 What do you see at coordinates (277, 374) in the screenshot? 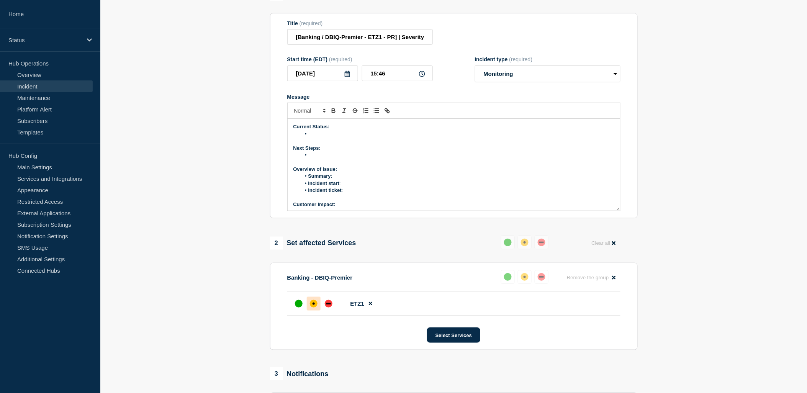
I see `span: 3` at bounding box center [277, 374].